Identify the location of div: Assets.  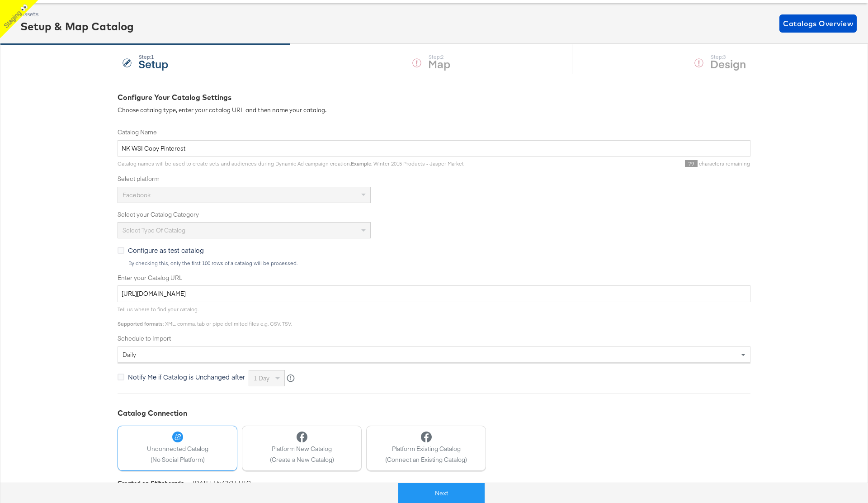
(77, 14).